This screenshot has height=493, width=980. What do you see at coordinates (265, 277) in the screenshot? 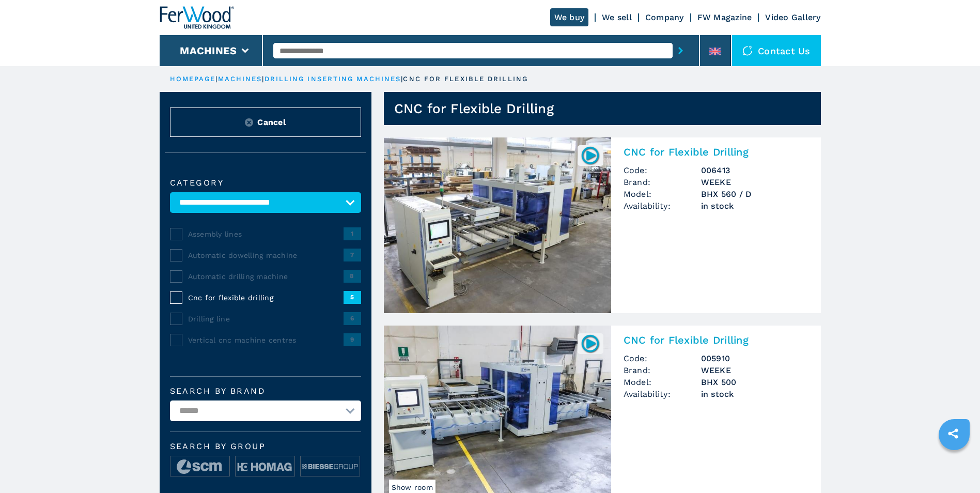
I see `span: Automatic drilling machine` at bounding box center [265, 277].